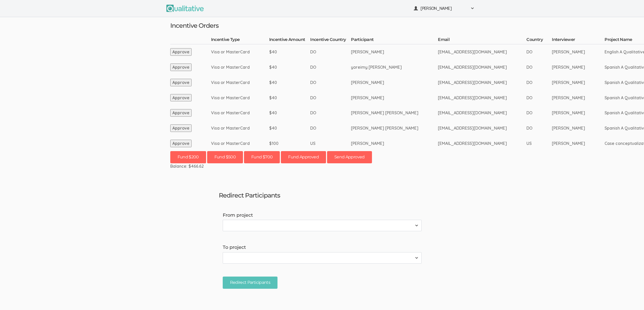 The height and width of the screenshot is (310, 644). Describe the element at coordinates (322, 196) in the screenshot. I see `h3: Redirect Participants` at that location.